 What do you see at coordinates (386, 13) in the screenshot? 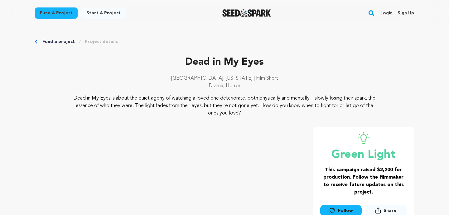
I see `a: Login` at bounding box center [386, 13].